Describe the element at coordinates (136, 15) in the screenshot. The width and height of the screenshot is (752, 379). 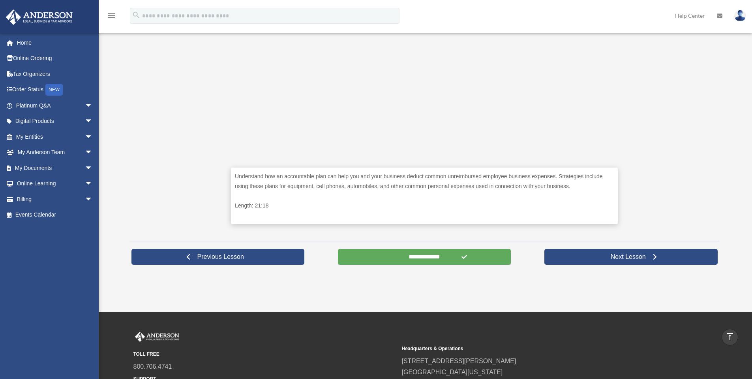
I see `i: search` at that location.